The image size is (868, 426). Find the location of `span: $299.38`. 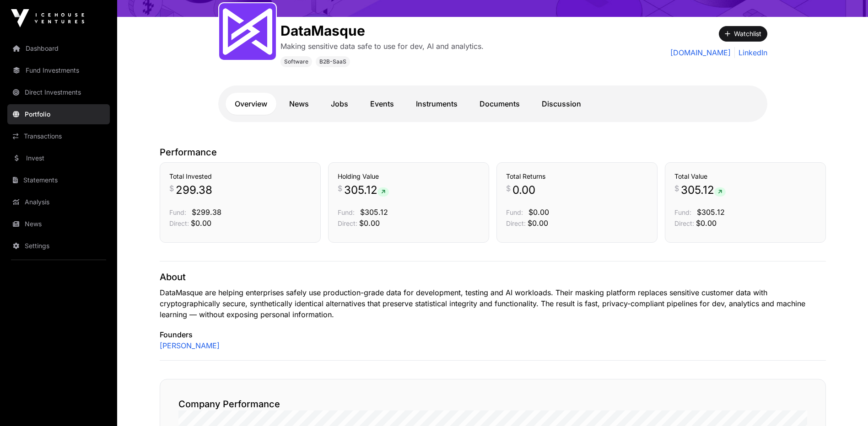

span: $299.38 is located at coordinates (206, 212).